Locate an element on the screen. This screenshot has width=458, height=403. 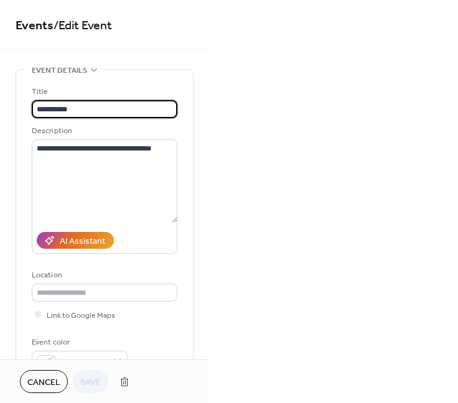
div: Event color is located at coordinates (78, 342).